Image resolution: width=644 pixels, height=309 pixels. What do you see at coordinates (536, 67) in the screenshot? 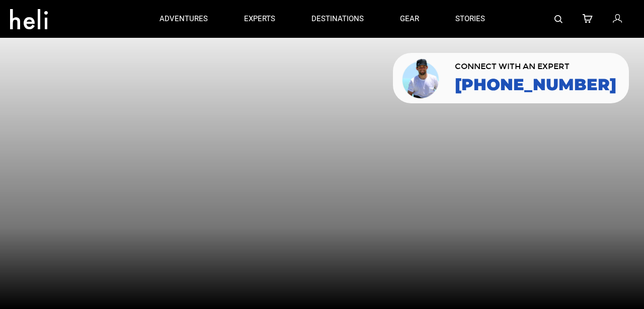
I see `span: CONNECT WITH AN EXPERT` at bounding box center [536, 67].